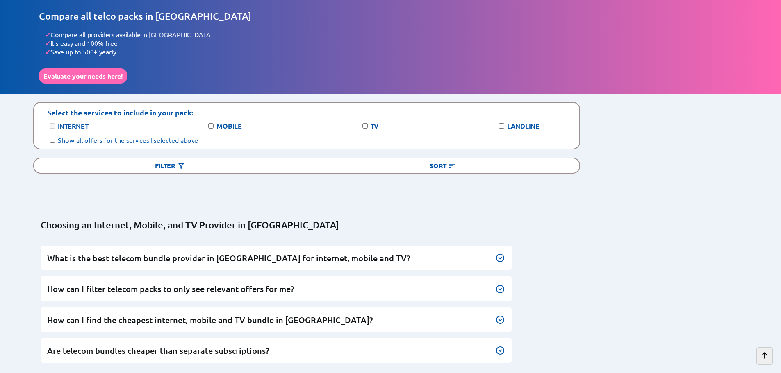 The width and height of the screenshot is (781, 373). What do you see at coordinates (394, 52) in the screenshot?
I see `li: Save up to 500€ yearly` at bounding box center [394, 52].